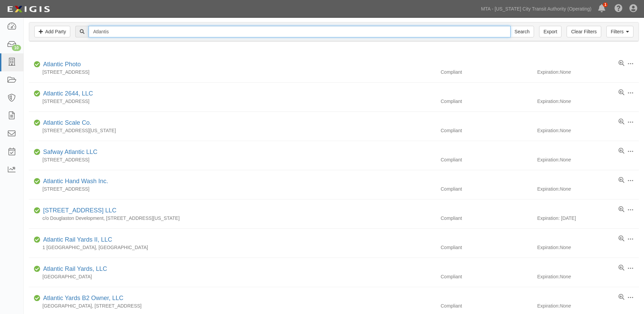 Image resolution: width=644 pixels, height=314 pixels. Describe the element at coordinates (52, 32) in the screenshot. I see `a: Add Party` at that location.